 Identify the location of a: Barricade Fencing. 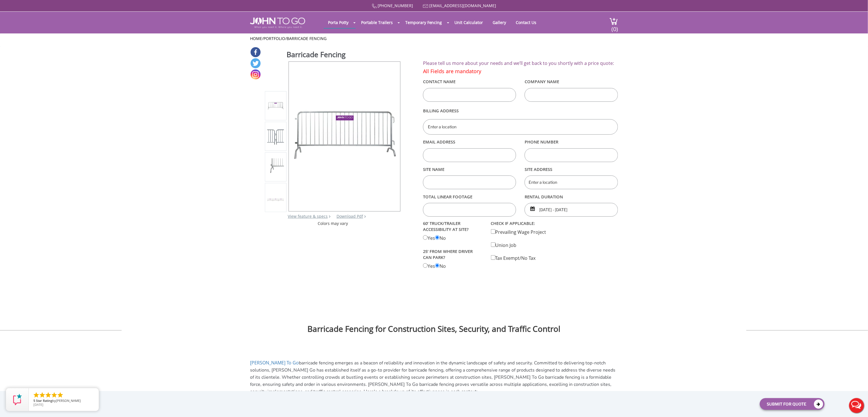
(307, 38).